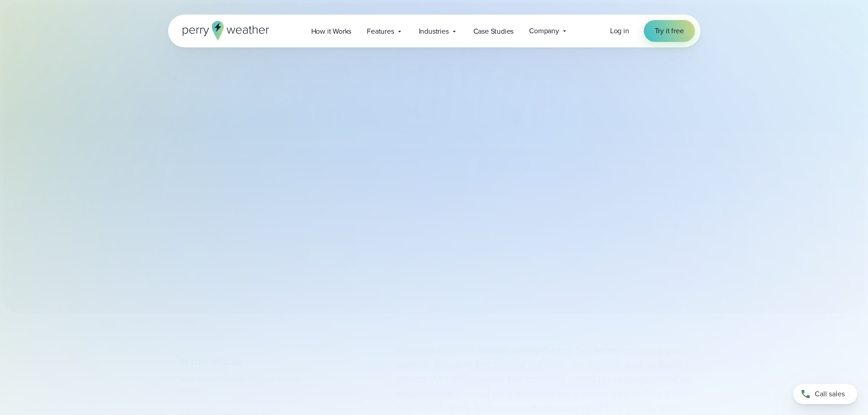 The image size is (868, 415). Describe the element at coordinates (669, 31) in the screenshot. I see `a: Try it free` at that location.